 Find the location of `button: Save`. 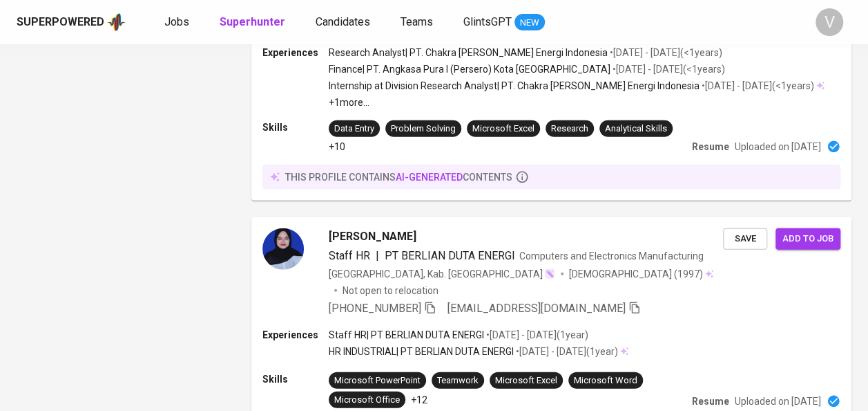

button: Save is located at coordinates (746, 238).